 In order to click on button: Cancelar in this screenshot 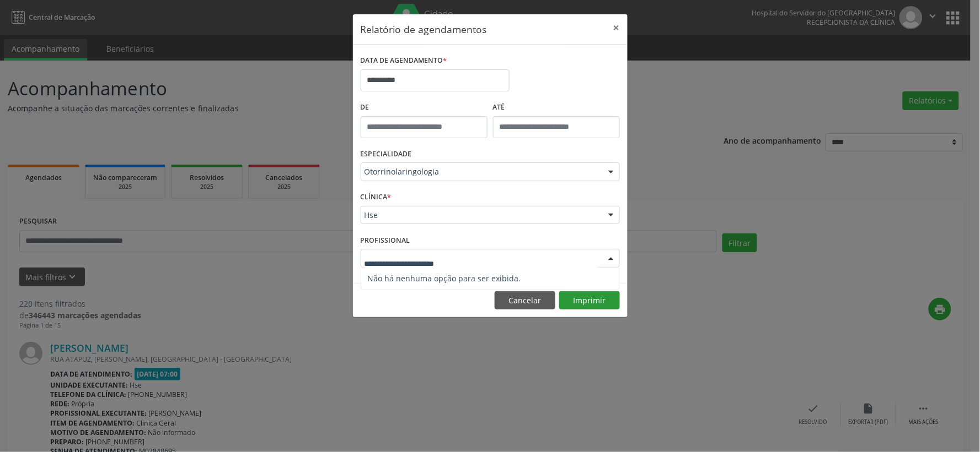, I will do `click(525, 301)`.